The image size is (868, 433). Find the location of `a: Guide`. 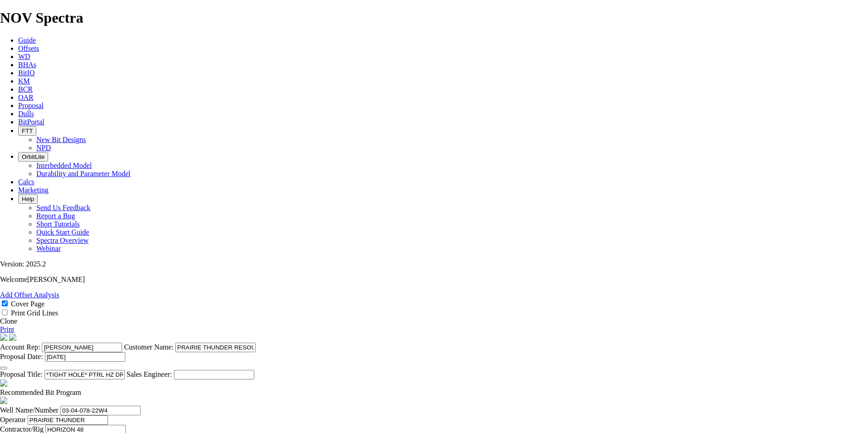

a: Guide is located at coordinates (27, 40).